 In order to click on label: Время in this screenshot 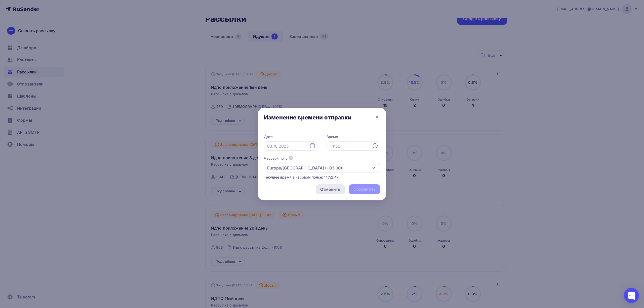, I will do `click(353, 137)`.